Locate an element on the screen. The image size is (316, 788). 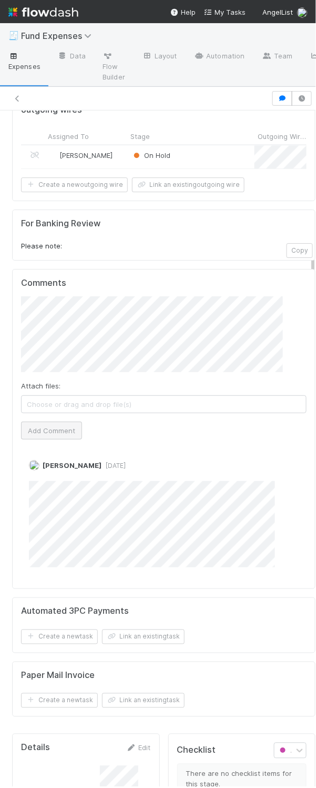
img: avatar_3ada3d7a-7184-472b-a6ff-1830e1bb1afd.png is located at coordinates (54, 155).